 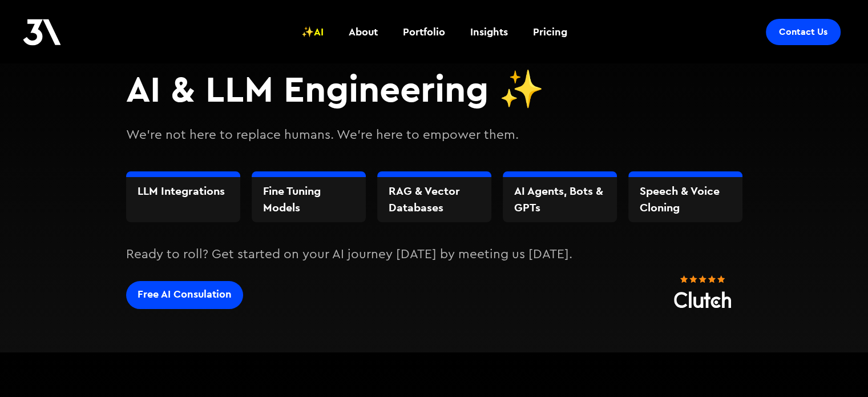 I want to click on div: Portfolio, so click(x=424, y=32).